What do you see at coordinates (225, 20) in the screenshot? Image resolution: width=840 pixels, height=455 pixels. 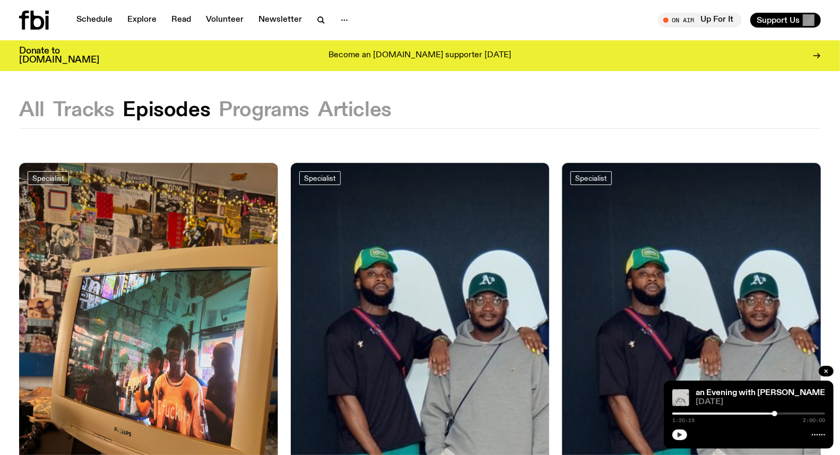 I see `a: Volunteer` at bounding box center [225, 20].